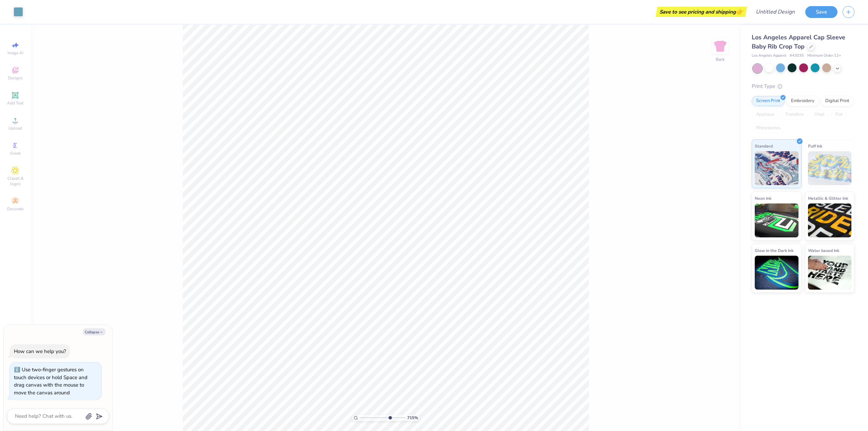  I want to click on span: Puff Ink, so click(815, 146).